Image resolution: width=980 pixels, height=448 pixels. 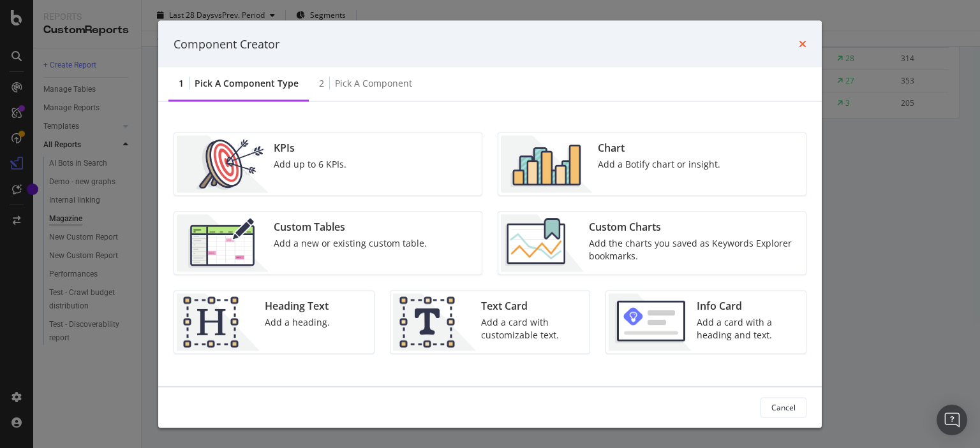 What do you see at coordinates (747, 329) in the screenshot?
I see `div: Add a card with a heading and text.` at bounding box center [747, 329].